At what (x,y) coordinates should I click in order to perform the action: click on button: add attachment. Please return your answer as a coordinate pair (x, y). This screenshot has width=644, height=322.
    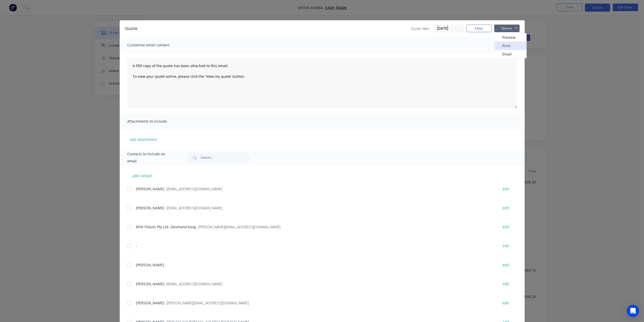
    Looking at the image, I should click on (143, 139).